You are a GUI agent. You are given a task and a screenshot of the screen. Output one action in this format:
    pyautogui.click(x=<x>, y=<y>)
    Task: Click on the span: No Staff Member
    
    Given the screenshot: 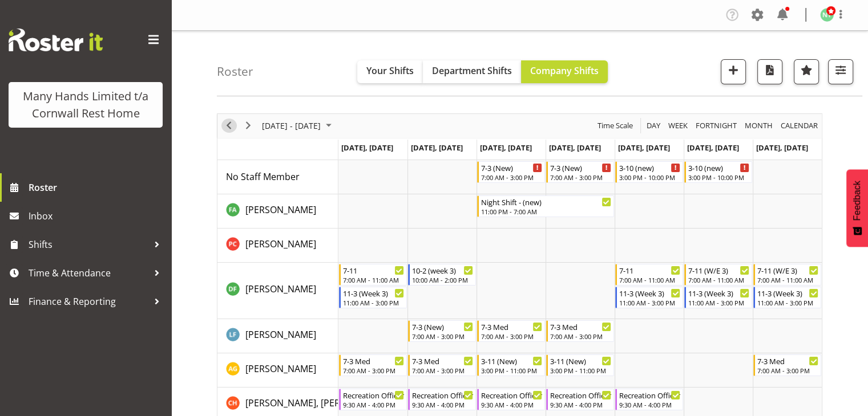 What is the action you would take?
    pyautogui.click(x=262, y=177)
    